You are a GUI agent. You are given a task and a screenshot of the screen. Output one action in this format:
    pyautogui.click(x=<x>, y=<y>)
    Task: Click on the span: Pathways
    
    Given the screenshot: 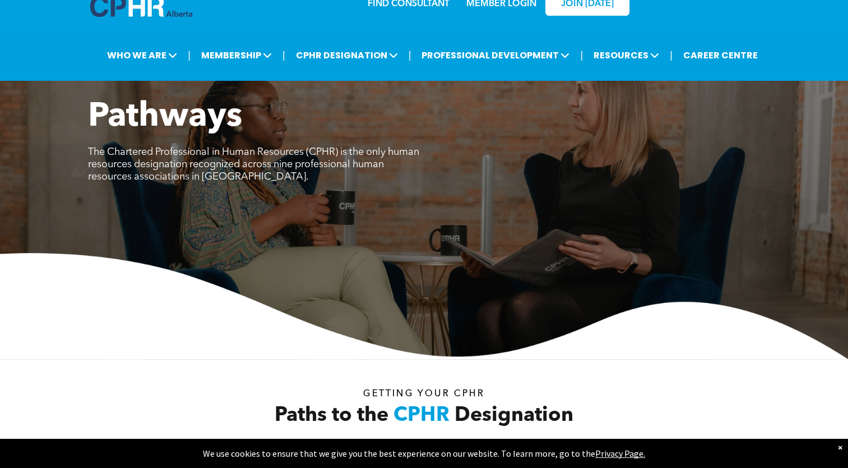 What is the action you would take?
    pyautogui.click(x=165, y=117)
    